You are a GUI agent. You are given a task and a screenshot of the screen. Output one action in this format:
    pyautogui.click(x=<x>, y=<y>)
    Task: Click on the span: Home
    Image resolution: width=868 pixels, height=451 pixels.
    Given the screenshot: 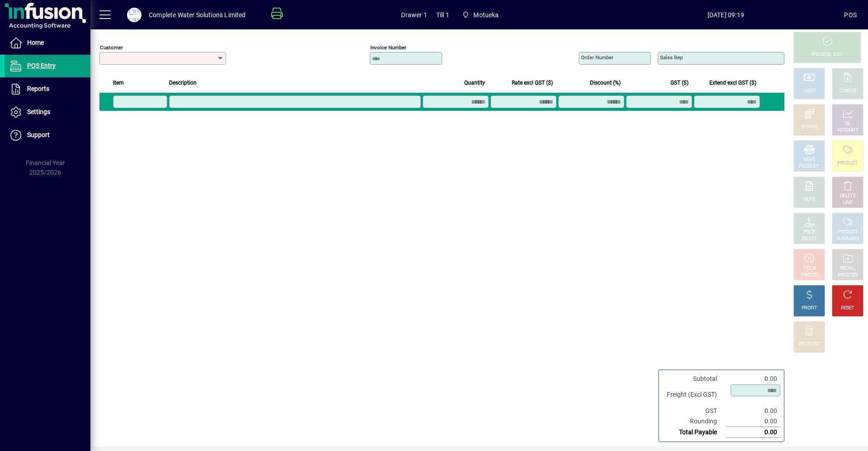 What is the action you would take?
    pyautogui.click(x=35, y=43)
    